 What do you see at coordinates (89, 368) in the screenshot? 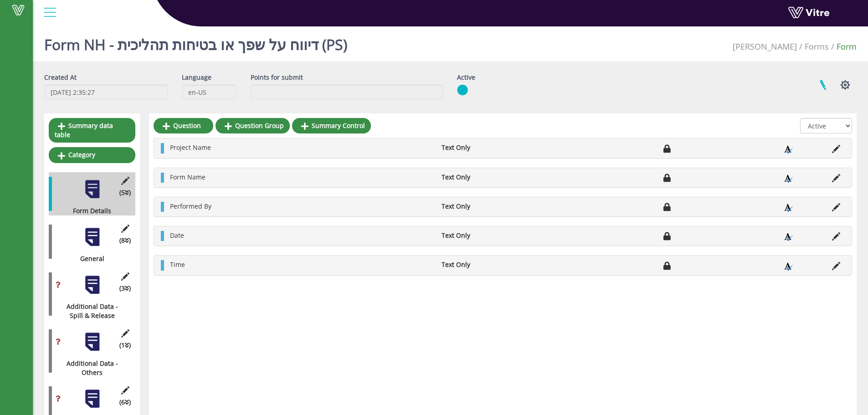
I see `div: Additional Data - Others` at bounding box center [89, 368].